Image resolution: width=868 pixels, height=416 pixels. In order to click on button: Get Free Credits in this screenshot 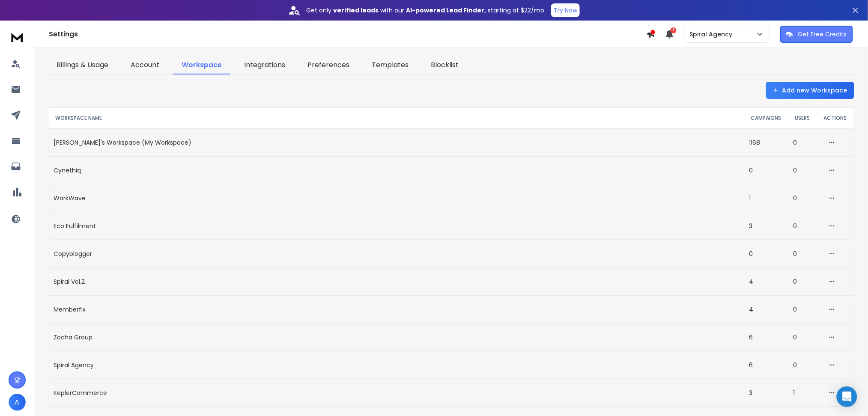, I will do `click(816, 34)`.